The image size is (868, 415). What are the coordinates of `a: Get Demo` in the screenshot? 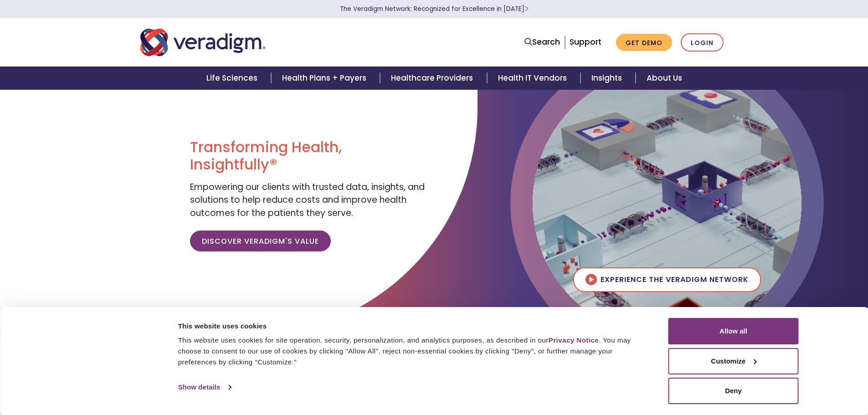 It's located at (644, 42).